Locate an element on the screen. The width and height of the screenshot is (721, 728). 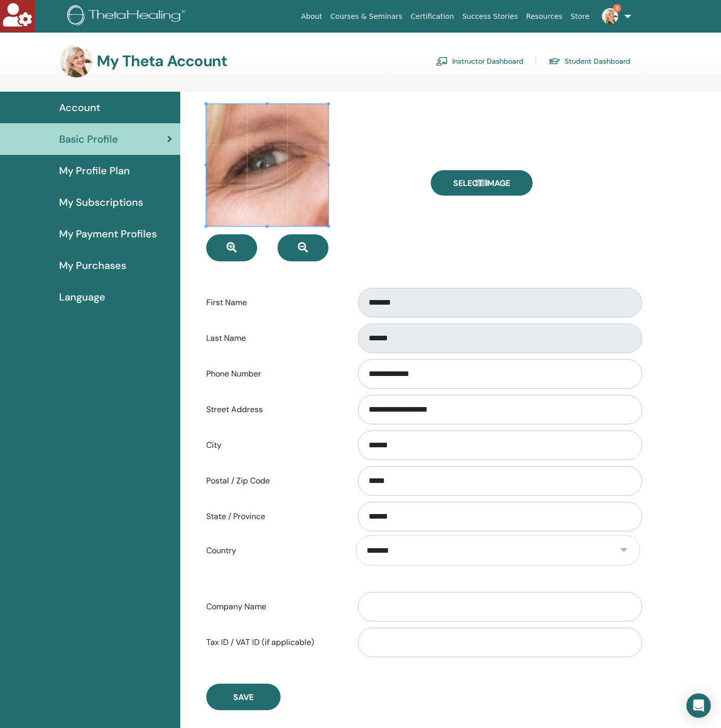
label: Phone Number is located at coordinates (274, 374).